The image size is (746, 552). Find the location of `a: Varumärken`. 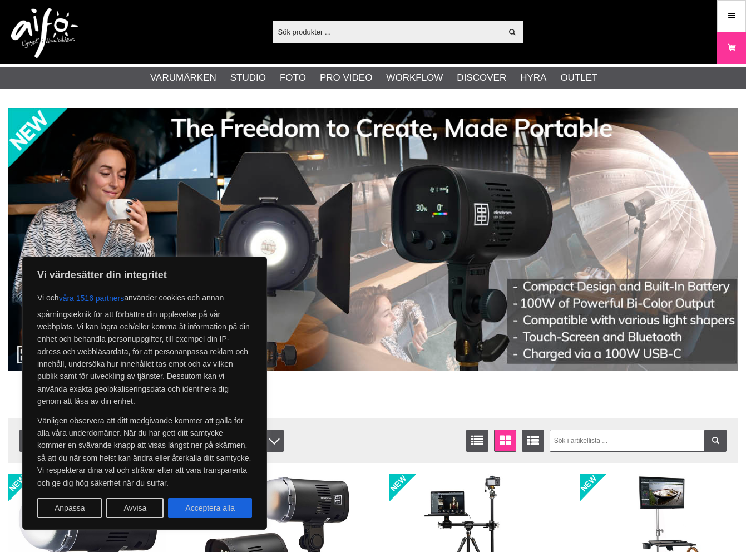

a: Varumärken is located at coordinates (183, 78).